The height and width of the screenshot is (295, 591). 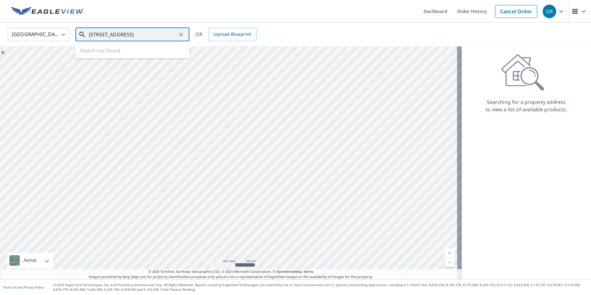 What do you see at coordinates (181, 34) in the screenshot?
I see `button: Clear` at bounding box center [181, 34].